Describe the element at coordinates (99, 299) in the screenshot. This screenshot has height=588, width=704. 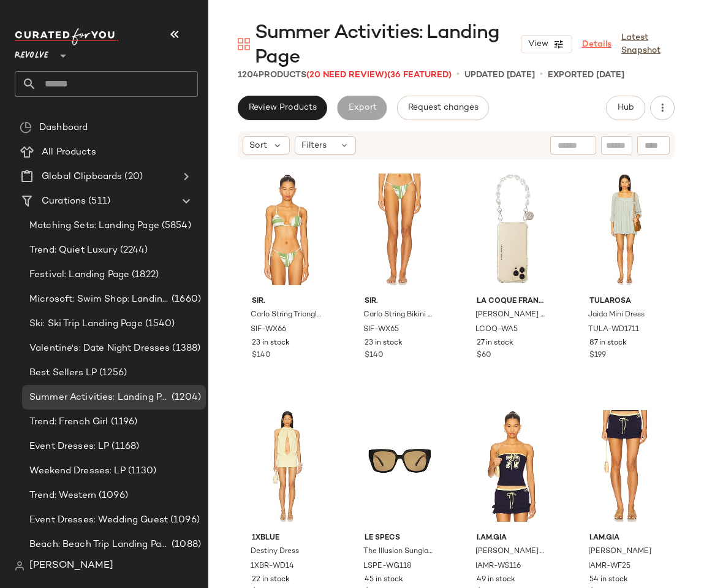
I see `span: Microsoft: Swim Shop: Landing Page` at that location.